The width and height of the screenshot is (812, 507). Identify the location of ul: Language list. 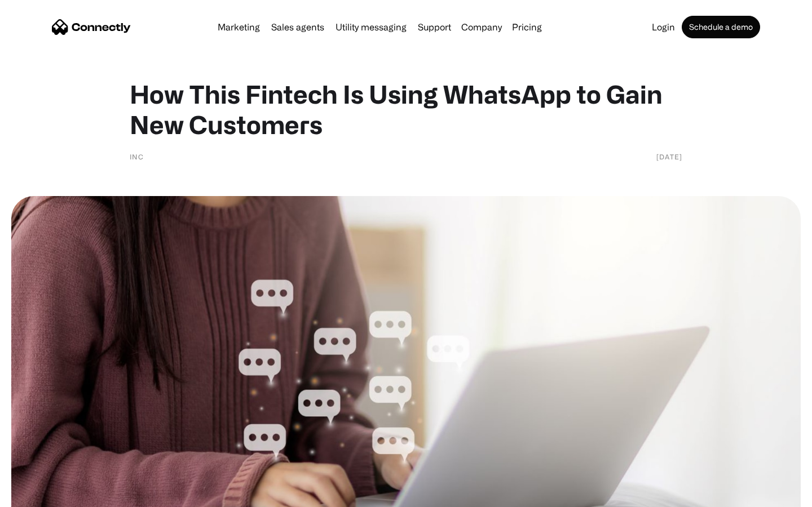
(45, 495).